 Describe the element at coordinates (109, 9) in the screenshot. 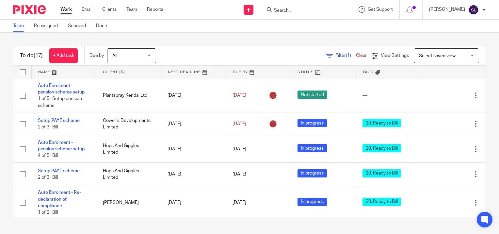

I see `a: Clients` at that location.